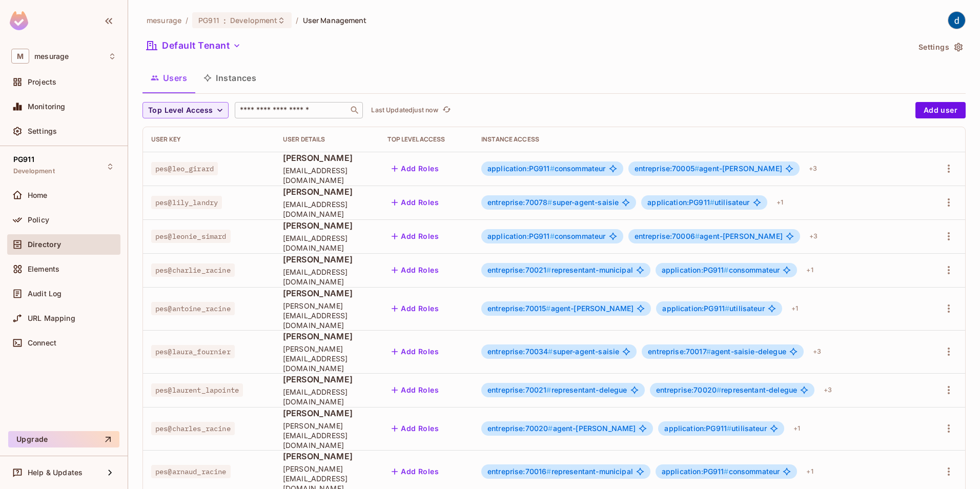  What do you see at coordinates (446, 111) in the screenshot?
I see `button: refresh` at bounding box center [446, 111].